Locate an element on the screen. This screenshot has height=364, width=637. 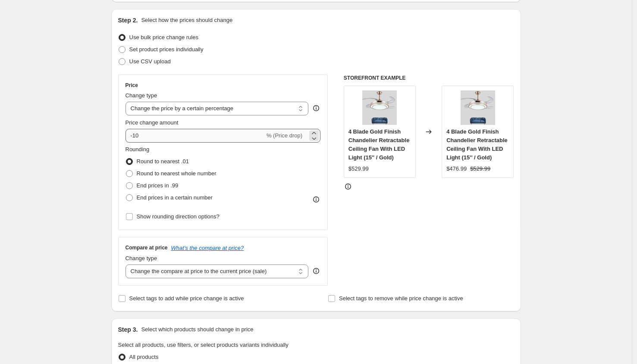
h6: STOREFRONT EXAMPLE is located at coordinates (429, 78).